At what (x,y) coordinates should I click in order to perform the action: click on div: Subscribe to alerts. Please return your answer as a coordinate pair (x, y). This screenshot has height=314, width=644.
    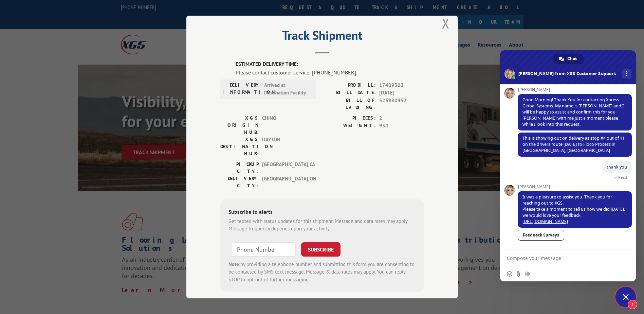
    Looking at the image, I should click on (322, 212).